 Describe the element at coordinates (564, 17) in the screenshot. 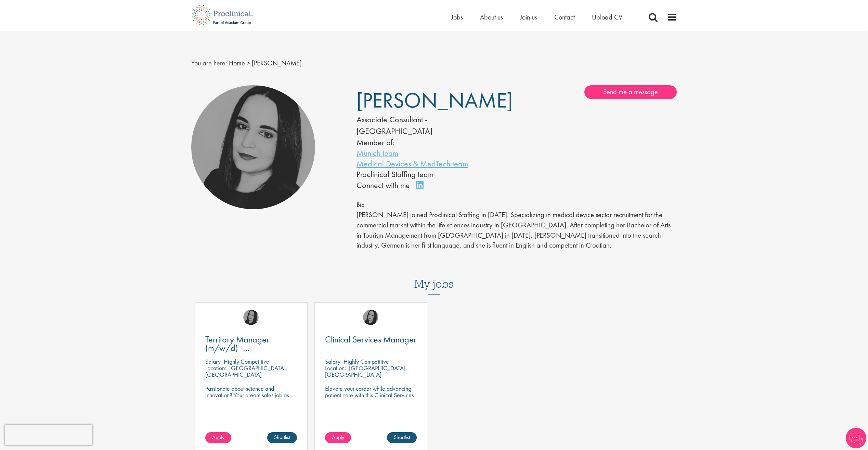

I see `span: Contact` at that location.